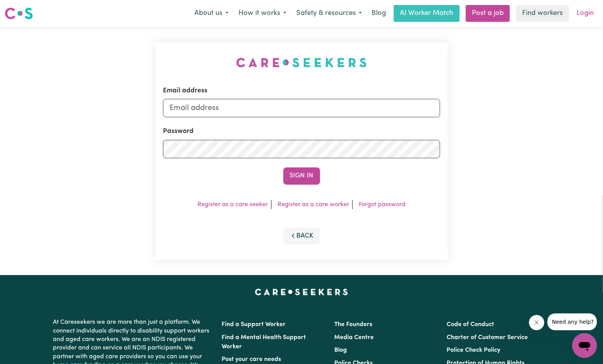 This screenshot has height=364, width=603. Describe the element at coordinates (313, 205) in the screenshot. I see `a: Register as a care worker` at that location.